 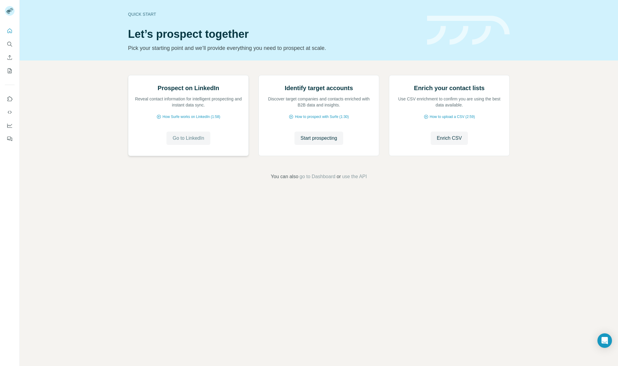 What do you see at coordinates (274, 14) in the screenshot?
I see `div: Quick start` at bounding box center [274, 14].